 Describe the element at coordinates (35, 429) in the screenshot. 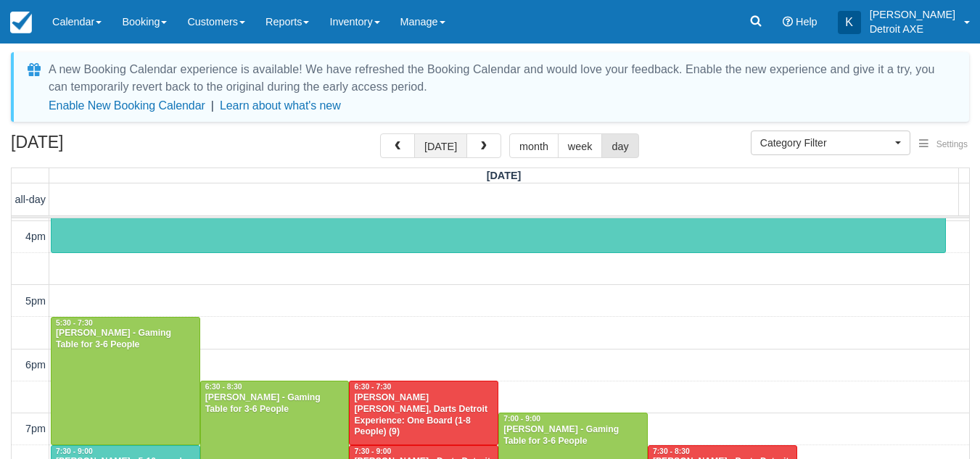

I see `span: 7pm` at that location.